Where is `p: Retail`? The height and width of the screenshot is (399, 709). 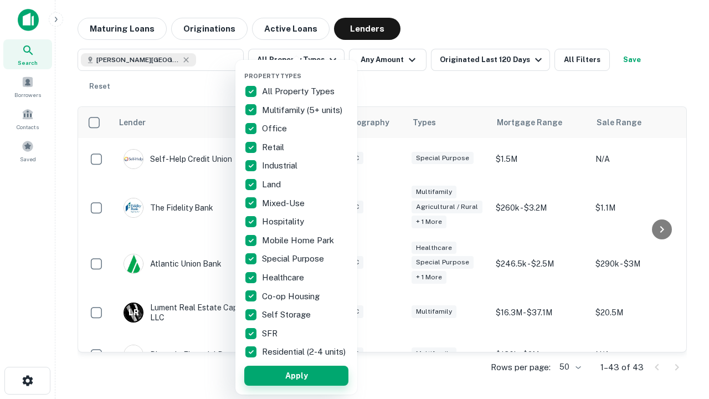
p: Retail is located at coordinates (274, 147).